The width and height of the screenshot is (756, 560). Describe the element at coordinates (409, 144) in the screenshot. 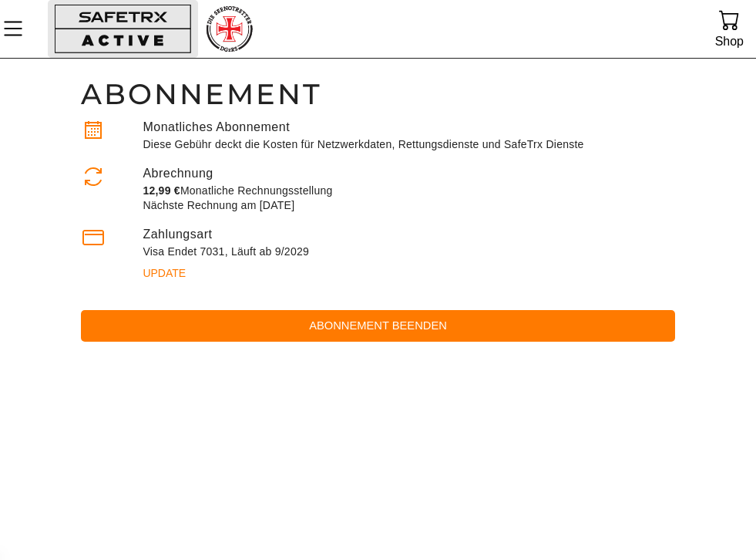

I see `p: Diese Gebühr deckt die Kosten für Netzwerkdaten, Rettungsdienste und SafeTrx Dienste` at that location.